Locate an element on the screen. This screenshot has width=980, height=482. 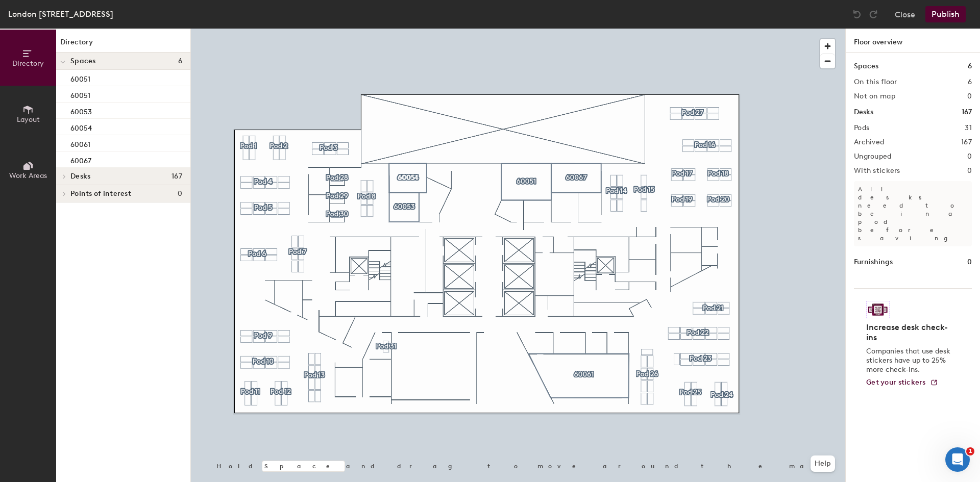
span: Points of interest is located at coordinates (100, 194).